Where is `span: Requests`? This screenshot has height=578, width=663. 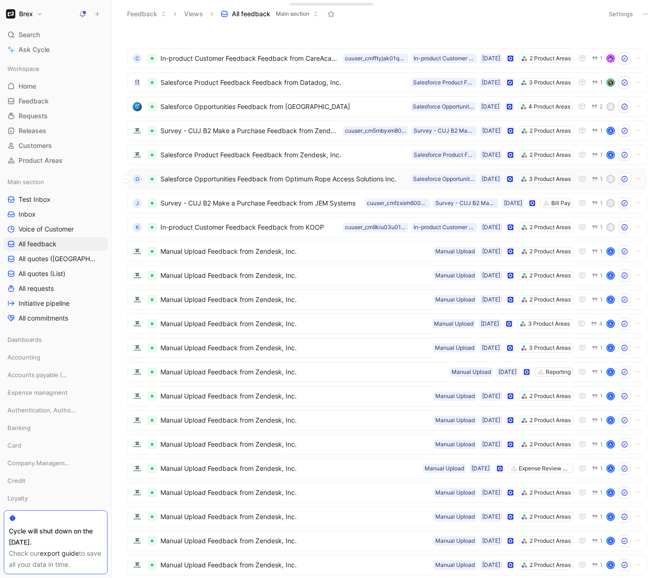
span: Requests is located at coordinates (33, 116).